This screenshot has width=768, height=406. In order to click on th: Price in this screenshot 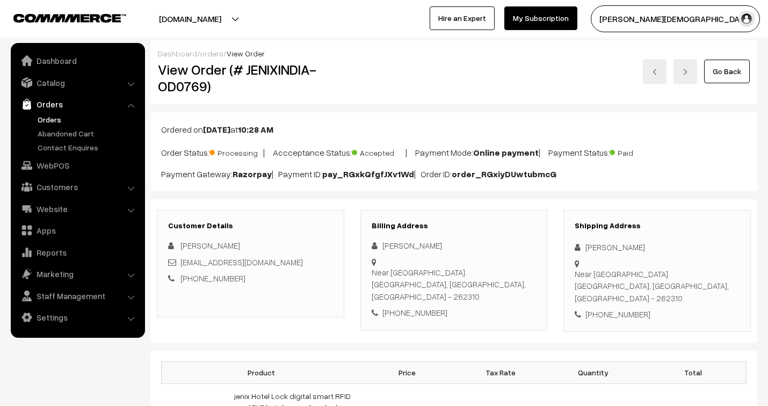, I will do `click(407, 372)`.